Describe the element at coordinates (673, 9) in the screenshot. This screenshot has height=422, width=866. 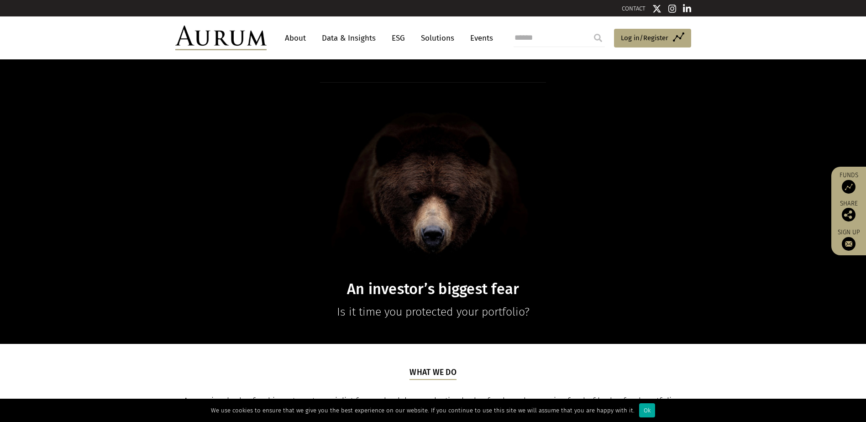
I see `img: Instagram icon` at that location.